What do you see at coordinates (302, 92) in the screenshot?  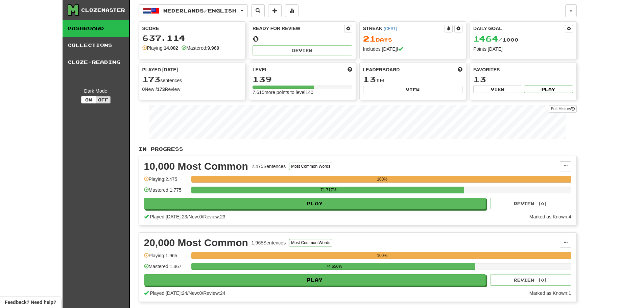 I see `div: 7.615 more points to level 140` at bounding box center [302, 92].